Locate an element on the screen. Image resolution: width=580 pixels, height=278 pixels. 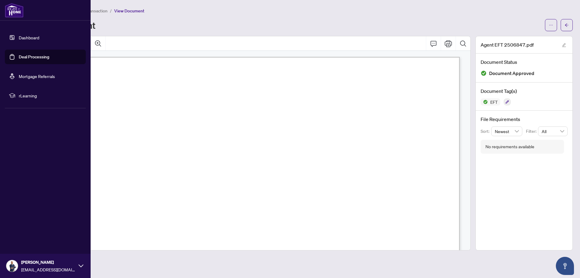
h4: File Requirements is located at coordinates (524, 119).